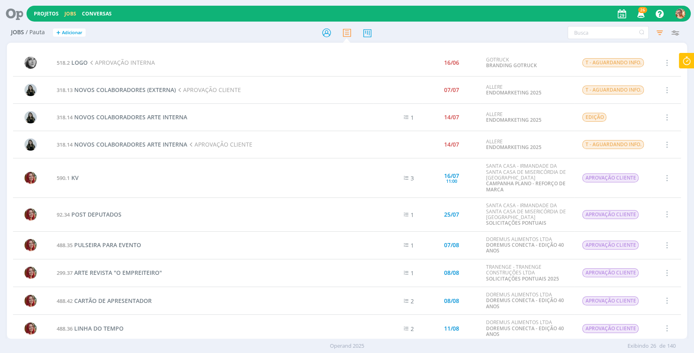  What do you see at coordinates (68, 178) in the screenshot?
I see `a: 590.1KV` at bounding box center [68, 178].